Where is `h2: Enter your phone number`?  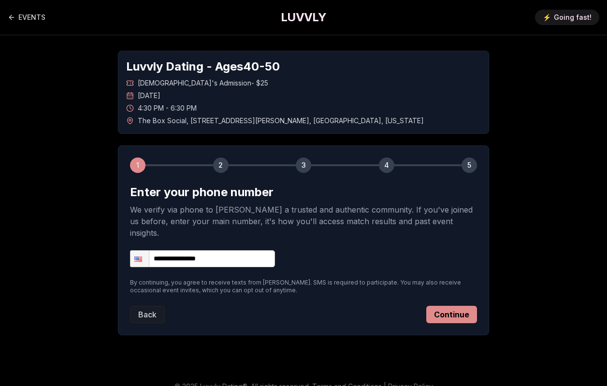 h2: Enter your phone number is located at coordinates (303, 192).